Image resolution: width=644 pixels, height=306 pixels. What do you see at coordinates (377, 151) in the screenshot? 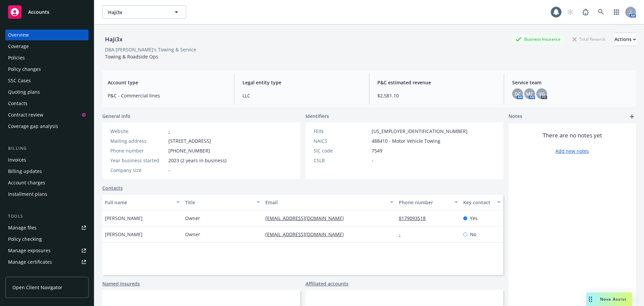
I see `span: 7549` at bounding box center [377, 151].